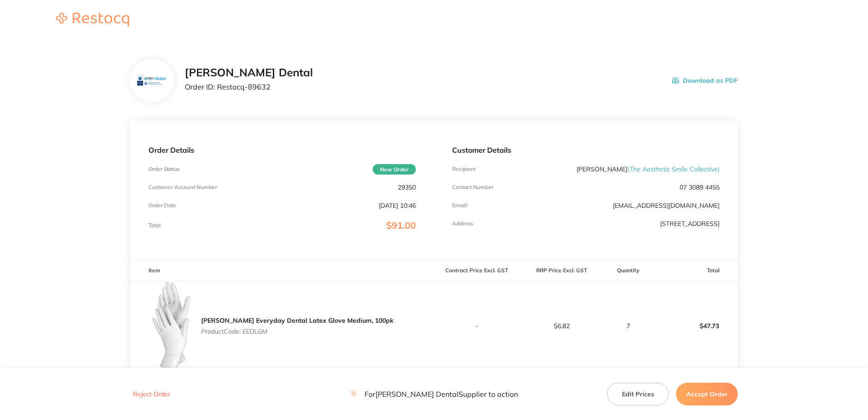 Image resolution: width=868 pixels, height=420 pixels. What do you see at coordinates (282, 270) in the screenshot?
I see `th: Item` at bounding box center [282, 270].